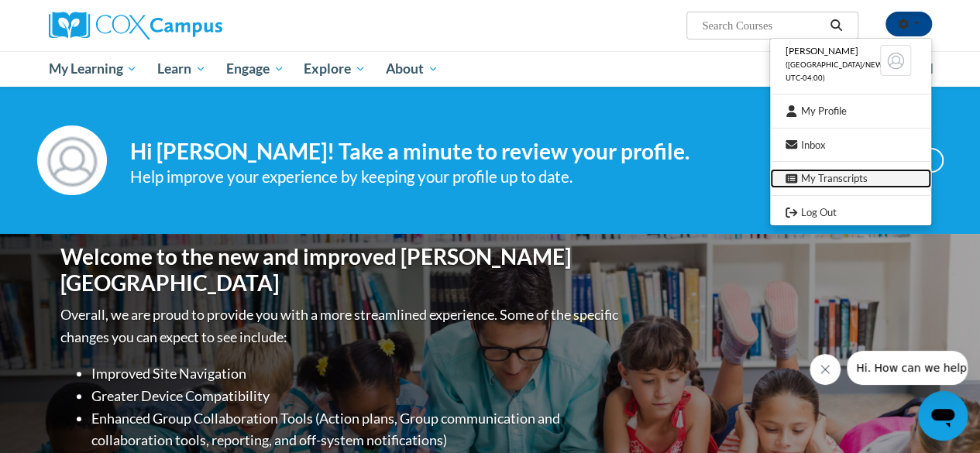  Describe the element at coordinates (412, 69) in the screenshot. I see `a: About` at that location.